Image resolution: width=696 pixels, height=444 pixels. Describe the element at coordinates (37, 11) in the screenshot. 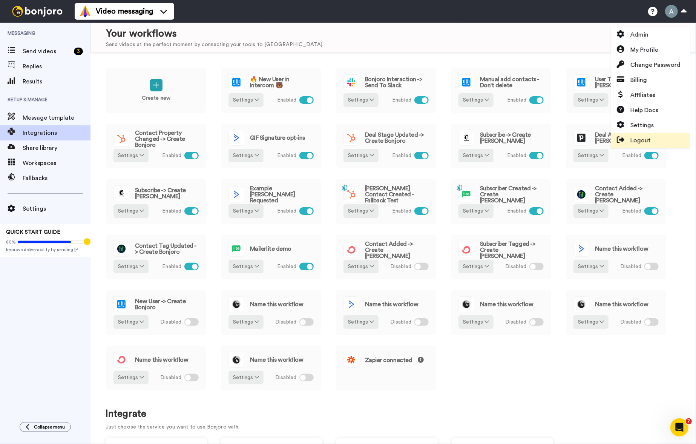

I see `img: bj-logo-header-white.svg` at that location.